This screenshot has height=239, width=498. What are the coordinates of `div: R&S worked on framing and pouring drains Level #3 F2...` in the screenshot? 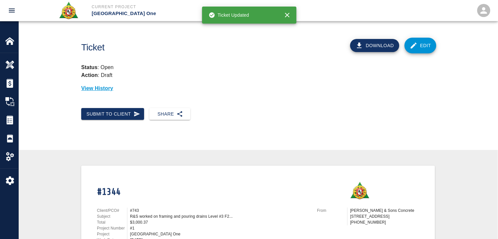 It's located at (219, 216).